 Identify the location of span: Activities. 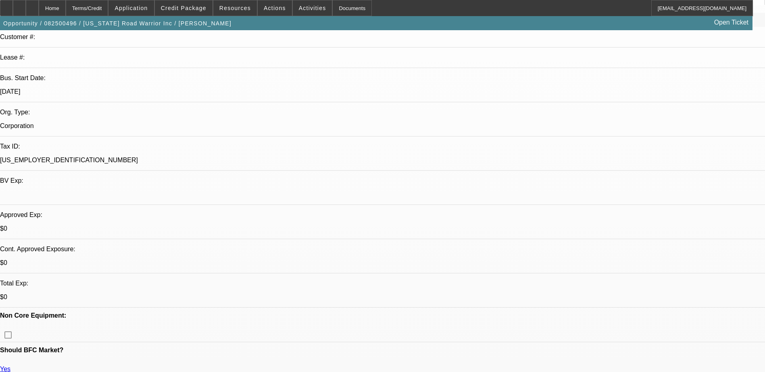
(312, 8).